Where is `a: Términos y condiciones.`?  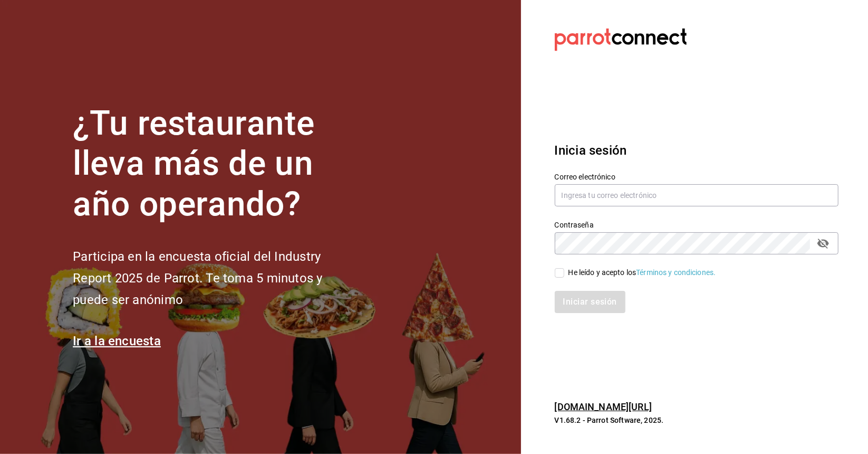 a: Términos y condiciones. is located at coordinates (676, 272).